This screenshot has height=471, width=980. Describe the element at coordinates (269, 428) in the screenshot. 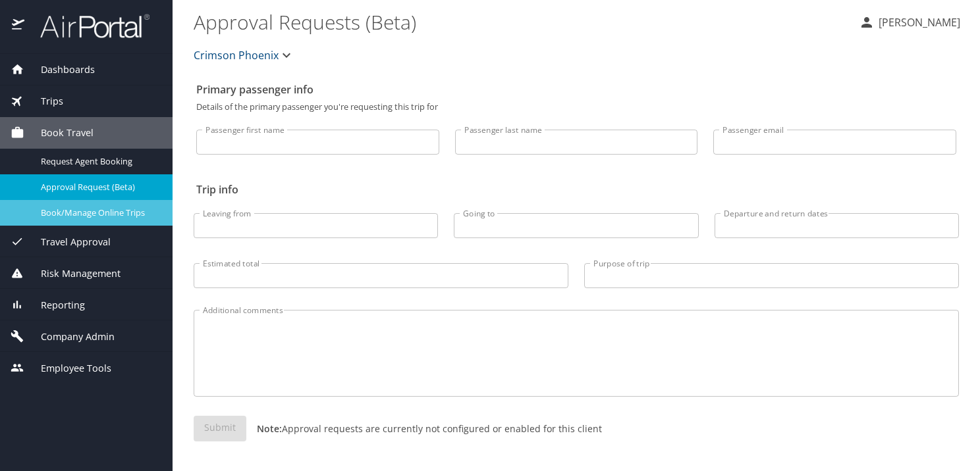

I see `strong: Note:` at that location.